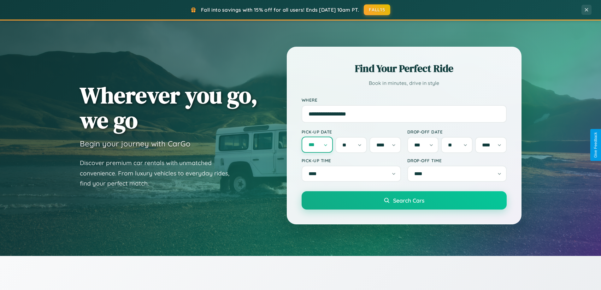  What do you see at coordinates (351, 131) in the screenshot?
I see `label: Pick-up Date` at bounding box center [351, 131].